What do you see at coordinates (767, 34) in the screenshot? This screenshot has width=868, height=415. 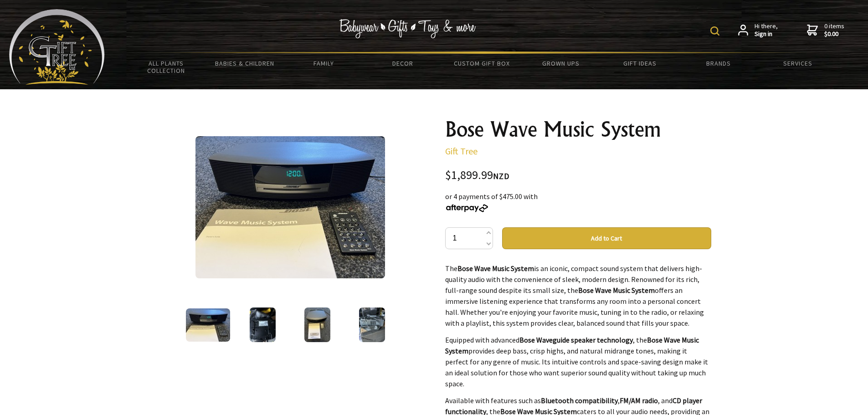 I see `strong: Sign in` at bounding box center [767, 34].